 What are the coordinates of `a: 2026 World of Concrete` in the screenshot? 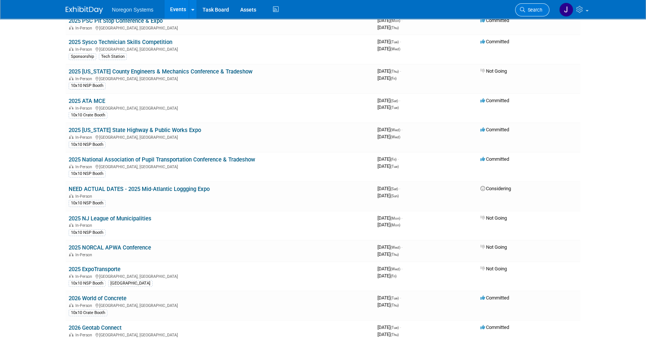 It's located at (97, 299).